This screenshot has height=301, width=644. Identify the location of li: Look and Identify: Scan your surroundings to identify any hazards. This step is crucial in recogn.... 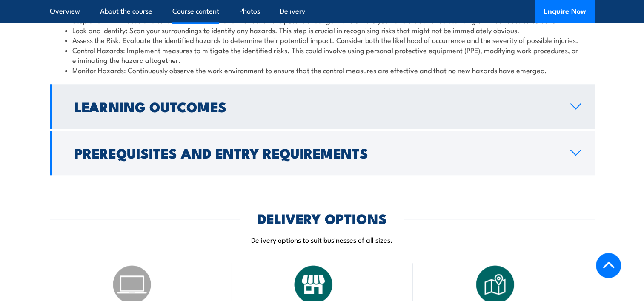
(322, 30).